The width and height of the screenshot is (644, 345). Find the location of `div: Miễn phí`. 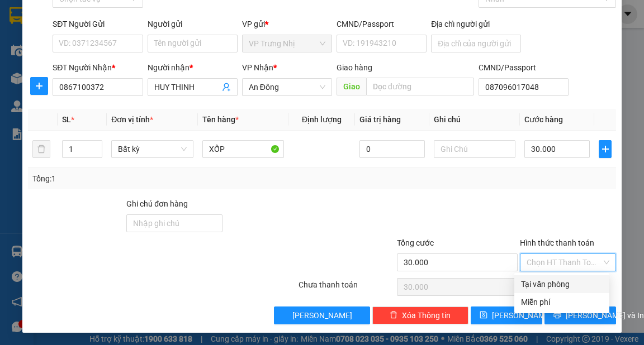

div: Miễn phí is located at coordinates (562, 302).